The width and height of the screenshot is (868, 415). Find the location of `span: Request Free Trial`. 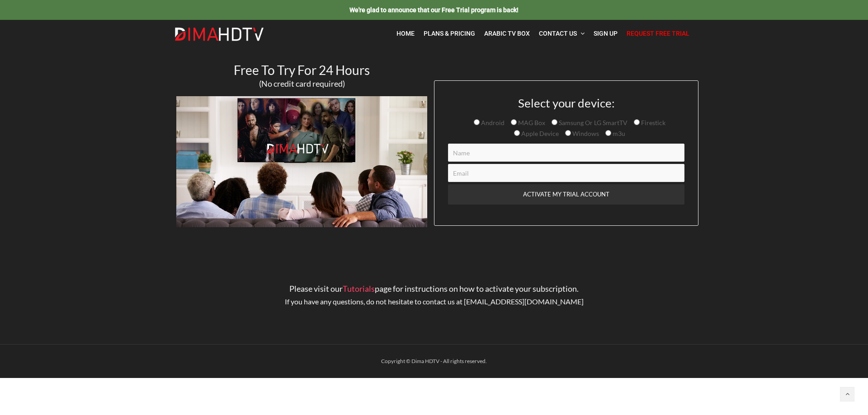

span: Request Free Trial is located at coordinates (658, 34).